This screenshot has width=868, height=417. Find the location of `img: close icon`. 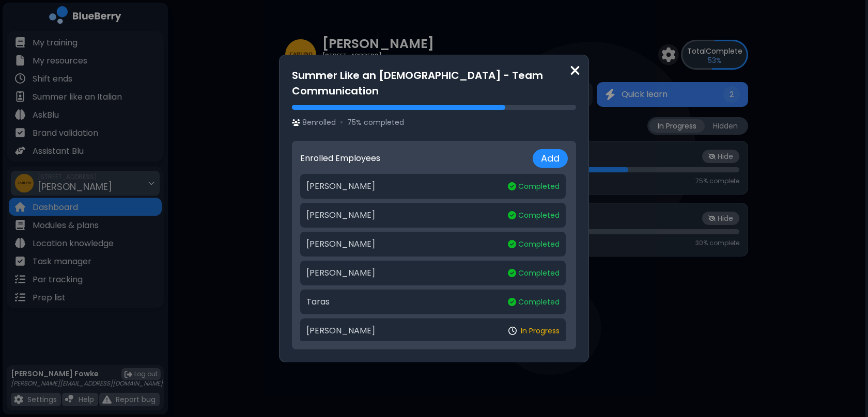

img: close icon is located at coordinates (575, 70).